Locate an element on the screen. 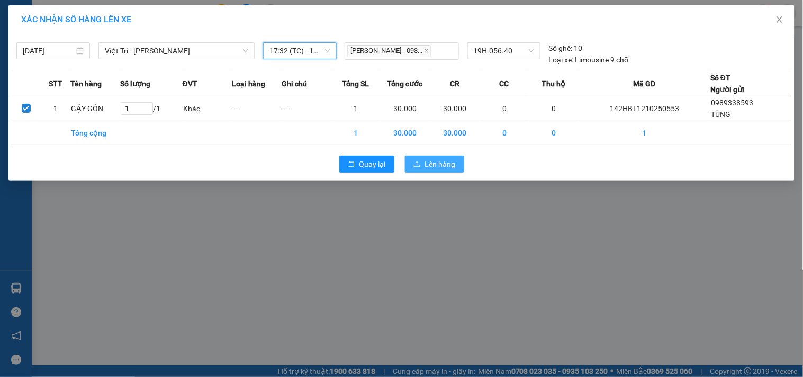 The width and height of the screenshot is (803, 377). span: Ghi chú is located at coordinates (294, 84).